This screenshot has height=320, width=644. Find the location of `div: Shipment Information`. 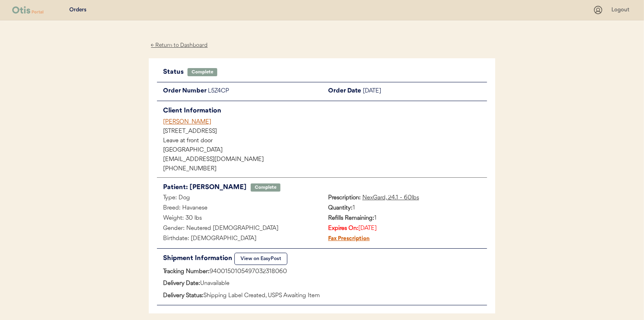

div: Shipment Information is located at coordinates (199, 258).